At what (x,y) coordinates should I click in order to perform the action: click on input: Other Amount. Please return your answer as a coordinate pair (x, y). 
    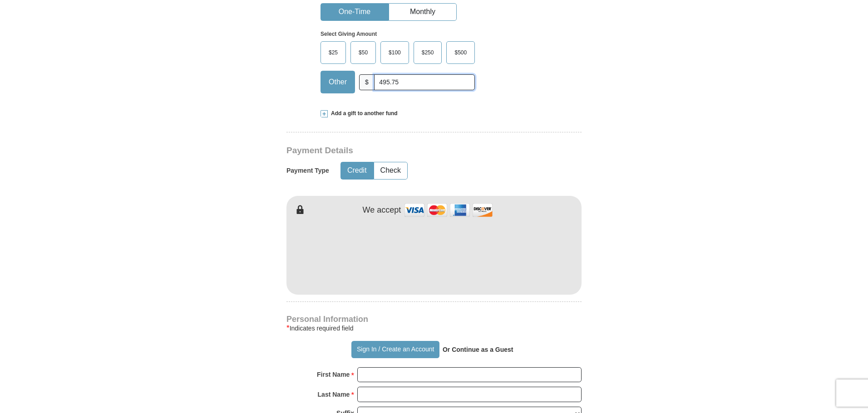
    Looking at the image, I should click on (424, 82).